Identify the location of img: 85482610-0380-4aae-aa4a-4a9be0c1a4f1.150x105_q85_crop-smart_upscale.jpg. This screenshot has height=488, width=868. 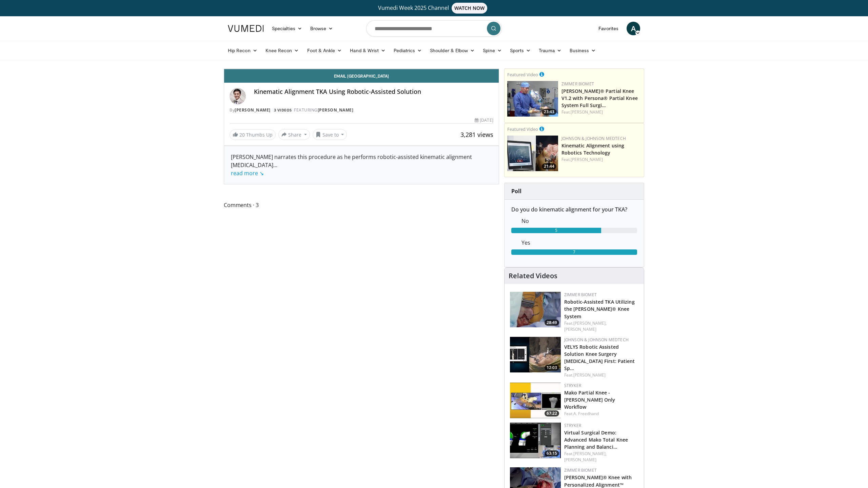
(533, 153).